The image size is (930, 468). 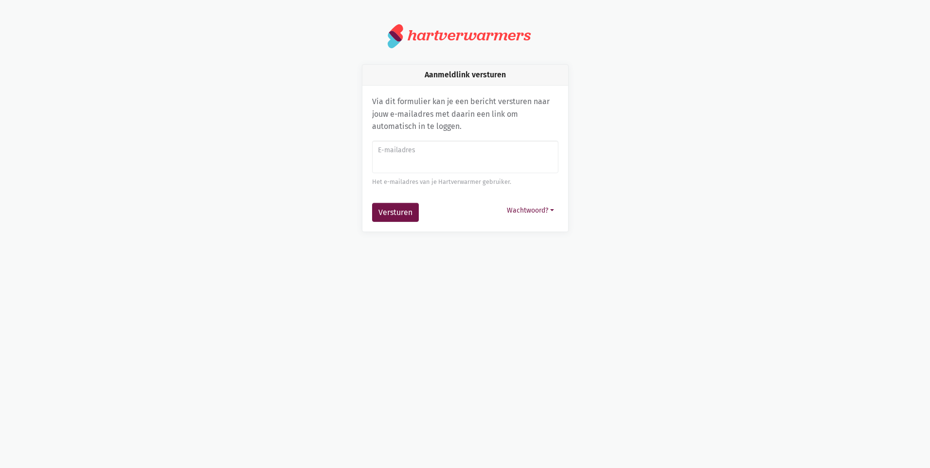 I want to click on div: hartverwarmers, so click(x=469, y=35).